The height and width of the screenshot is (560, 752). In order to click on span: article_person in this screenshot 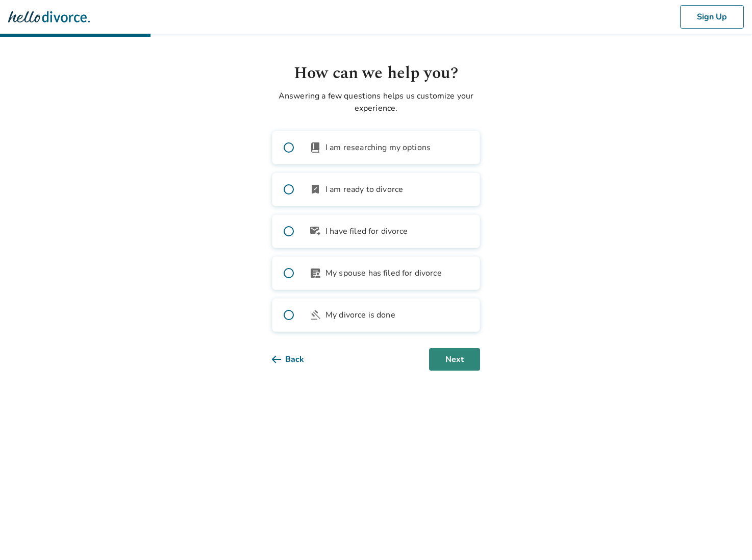, I will do `click(315, 273)`.